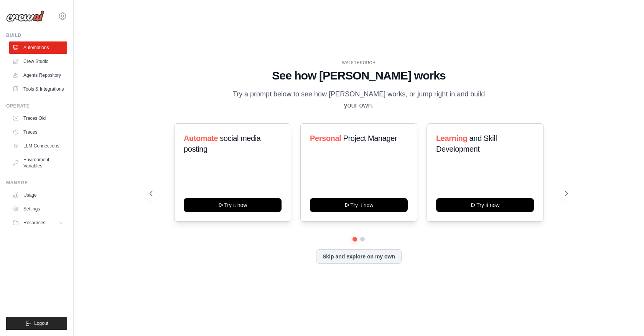 This screenshot has width=644, height=336. I want to click on span: social media posting, so click(222, 144).